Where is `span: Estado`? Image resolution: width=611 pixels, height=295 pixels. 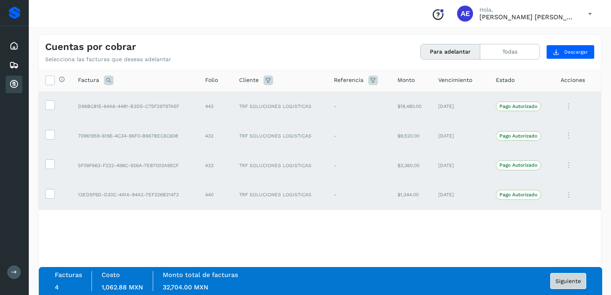
span: Estado is located at coordinates (505, 80).